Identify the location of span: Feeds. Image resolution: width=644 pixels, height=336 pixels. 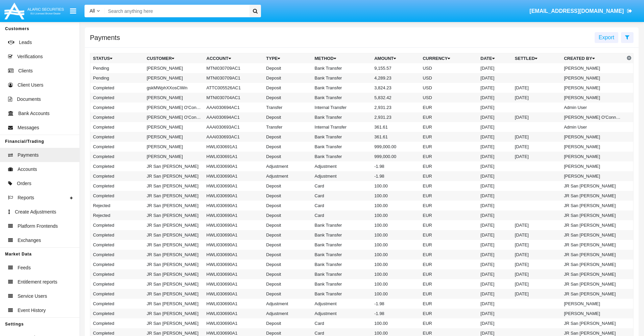
(24, 267).